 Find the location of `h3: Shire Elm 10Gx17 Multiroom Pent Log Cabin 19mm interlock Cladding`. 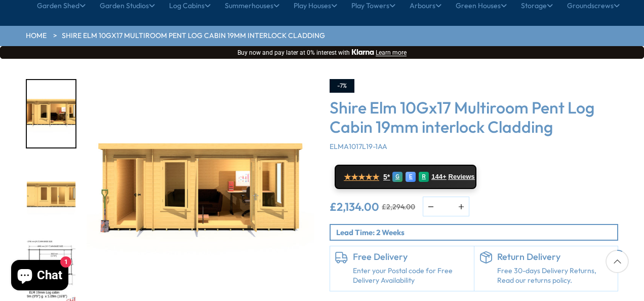

h3: Shire Elm 10Gx17 Multiroom Pent Log Cabin 19mm interlock Cladding is located at coordinates (474, 117).